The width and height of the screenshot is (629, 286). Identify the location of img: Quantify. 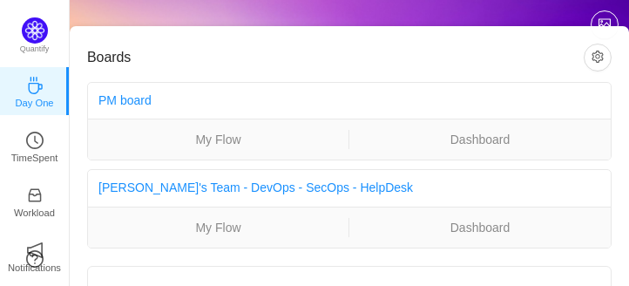
(35, 31).